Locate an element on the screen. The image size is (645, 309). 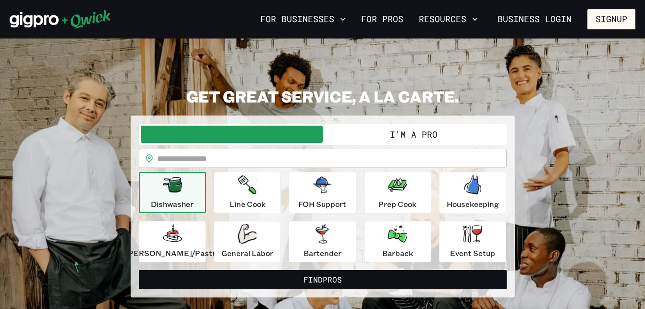
button: I'm a Pro is located at coordinates (414, 134).